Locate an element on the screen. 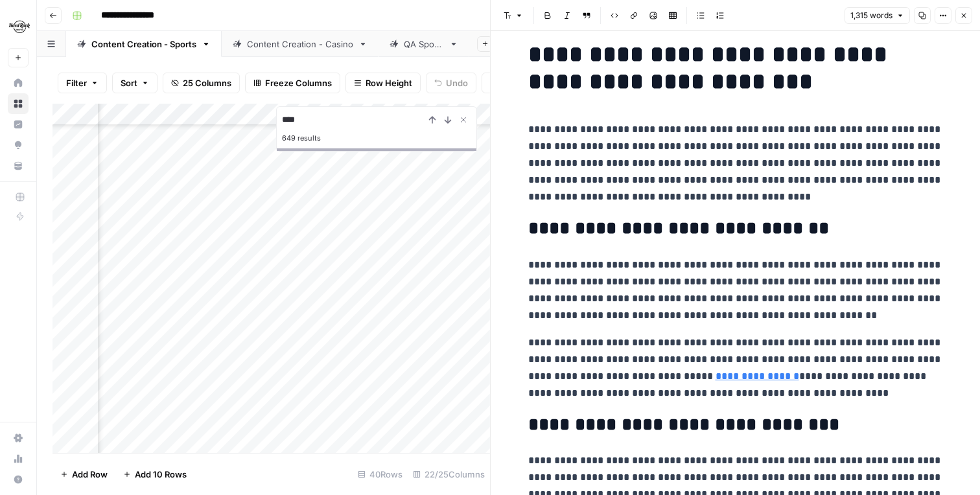 The image size is (980, 495). div: 40 Rows is located at coordinates (380, 474).